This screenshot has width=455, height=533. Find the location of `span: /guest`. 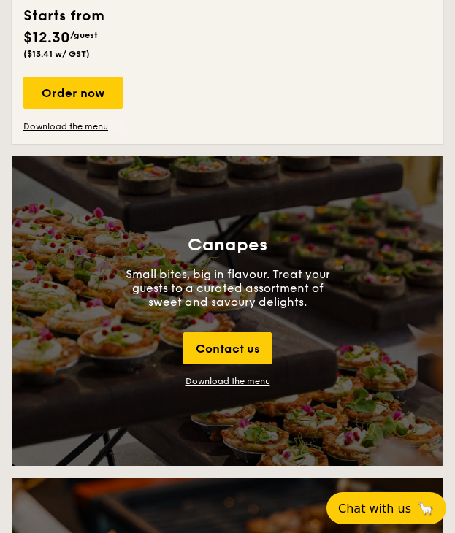

span: /guest is located at coordinates (84, 35).